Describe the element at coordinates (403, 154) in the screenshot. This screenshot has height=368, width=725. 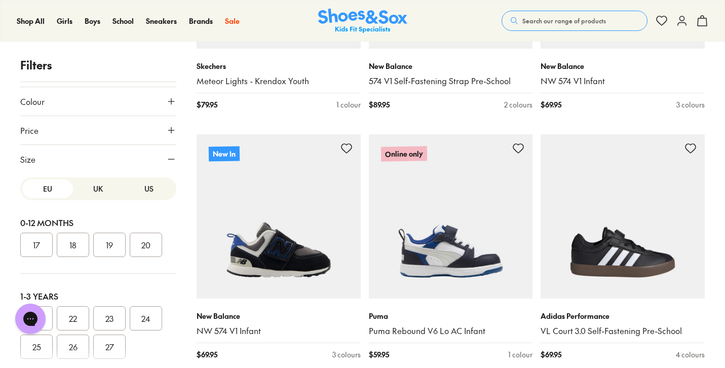
I see `p: Online only` at that location.